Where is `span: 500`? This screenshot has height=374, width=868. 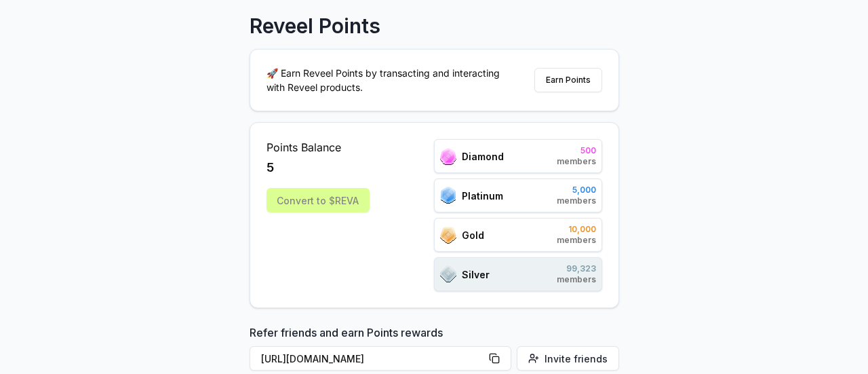
span: 500 is located at coordinates (577, 151).